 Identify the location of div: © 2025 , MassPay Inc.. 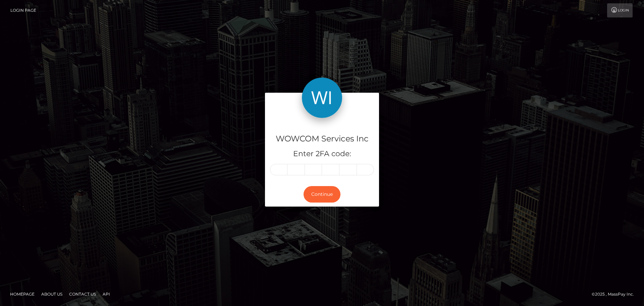
(615, 294).